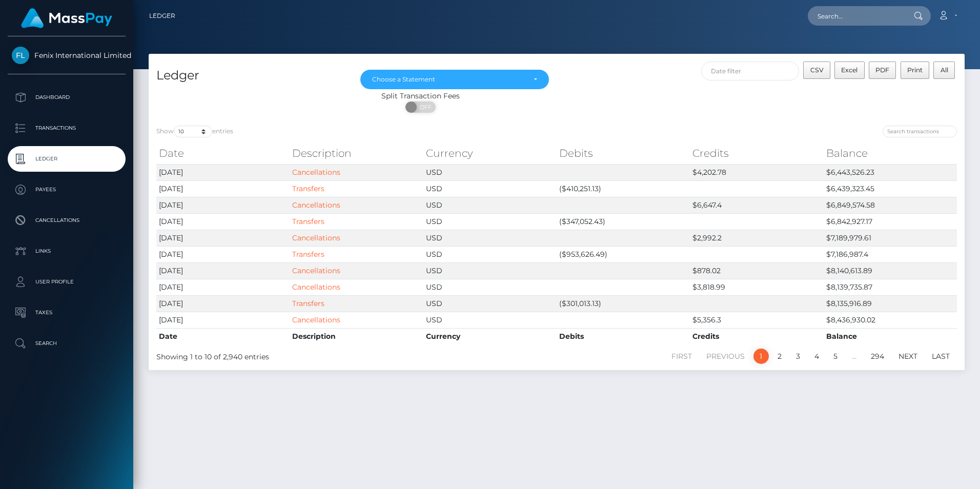 The image size is (980, 489). What do you see at coordinates (756, 287) in the screenshot?
I see `td: $3,818.99` at bounding box center [756, 287].